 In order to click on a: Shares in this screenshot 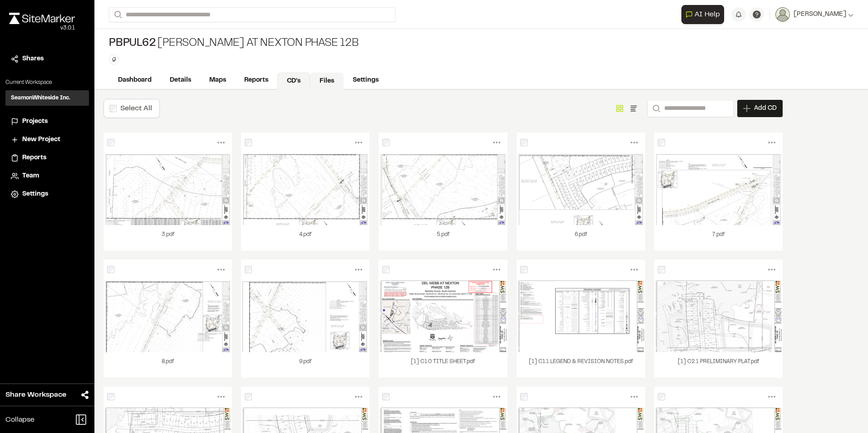, I will do `click(47, 59)`.